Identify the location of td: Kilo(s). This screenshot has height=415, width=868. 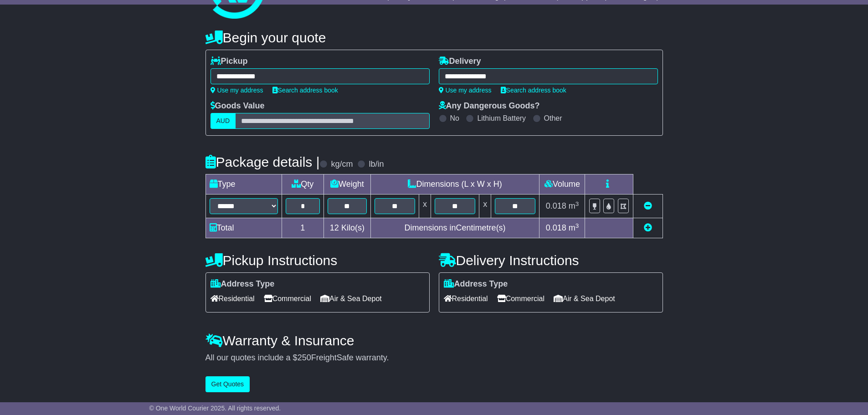
(347, 228).